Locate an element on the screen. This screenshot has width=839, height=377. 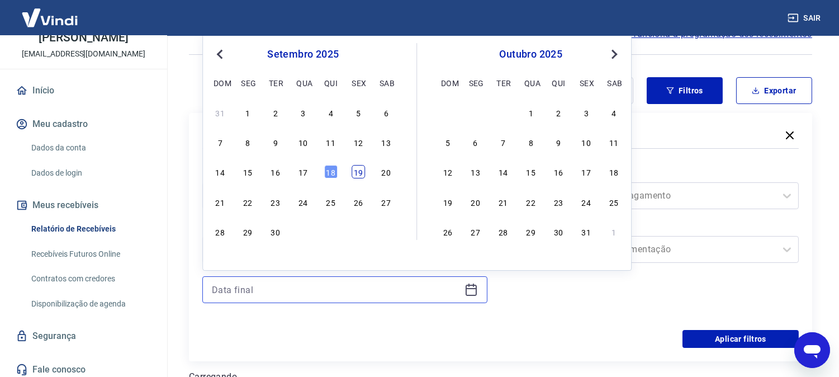
div: Choose segunda-feira, 1 de setembro de 2025 is located at coordinates (248, 112).